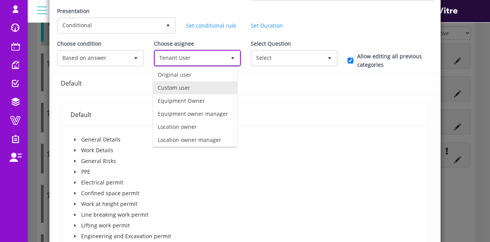  What do you see at coordinates (174, 44) in the screenshot?
I see `label: Choose asignee` at bounding box center [174, 44].